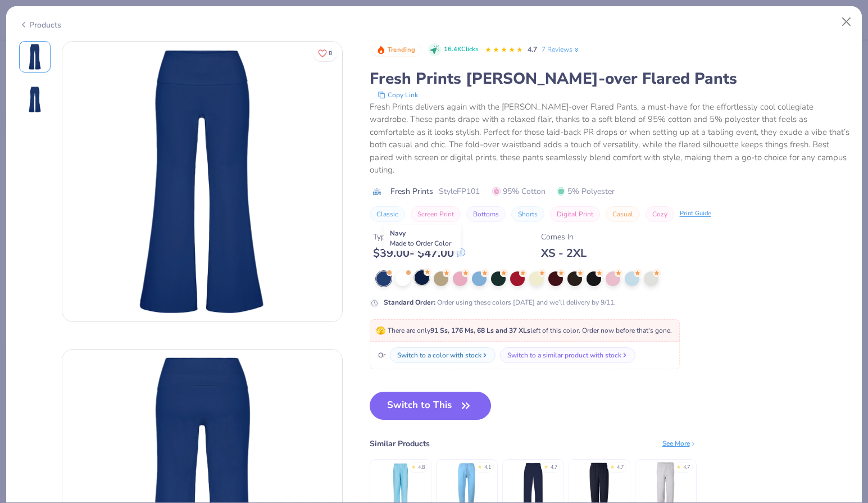 Image resolution: width=868 pixels, height=503 pixels. I want to click on div: 4.7 Stars, so click(504, 50).